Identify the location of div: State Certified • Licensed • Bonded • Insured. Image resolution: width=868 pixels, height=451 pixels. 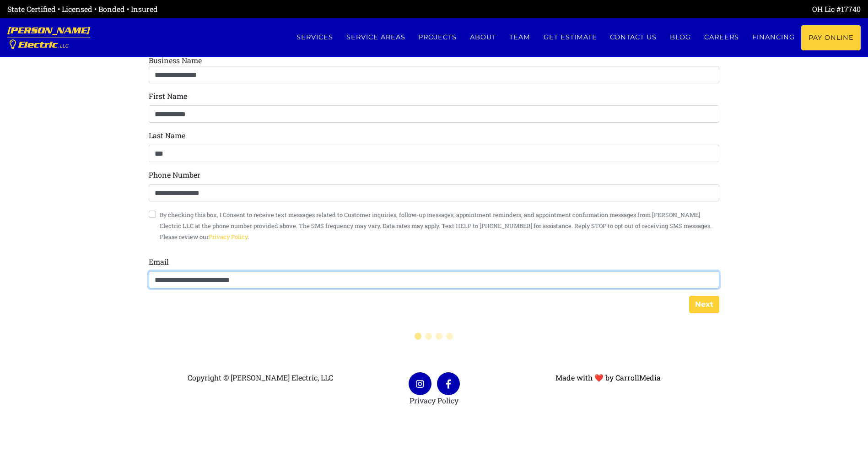
(221, 9).